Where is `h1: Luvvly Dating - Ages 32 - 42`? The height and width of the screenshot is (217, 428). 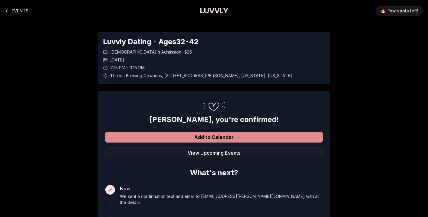 h1: Luvvly Dating - Ages 32 - 42 is located at coordinates (214, 42).